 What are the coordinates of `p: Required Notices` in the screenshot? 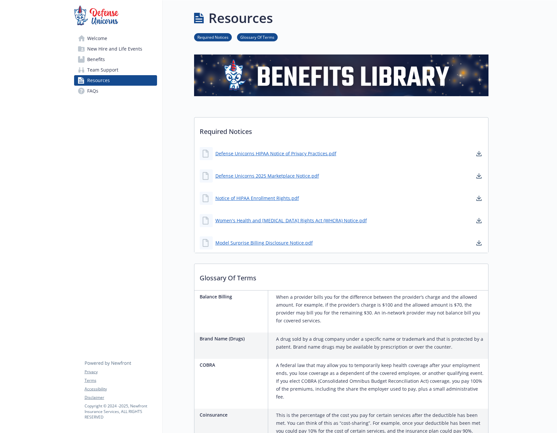 It's located at (341, 130).